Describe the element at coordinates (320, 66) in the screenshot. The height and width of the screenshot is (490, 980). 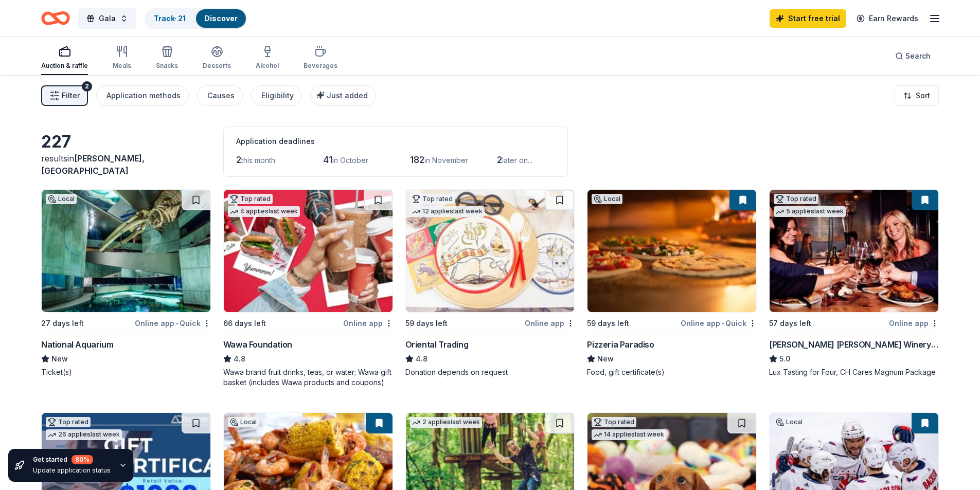
I see `div: Beverages` at that location.